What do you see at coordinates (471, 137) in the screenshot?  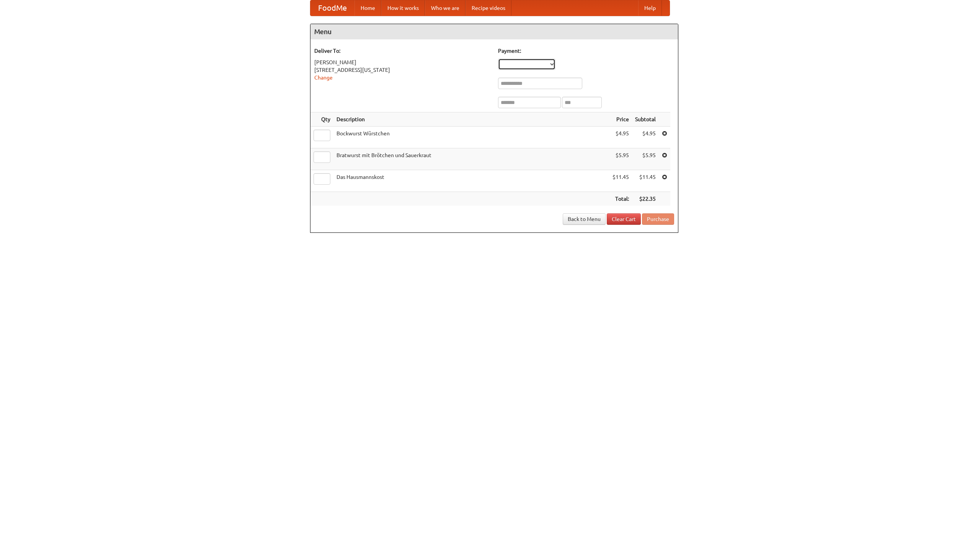 I see `td: Bockwurst Würstchen` at bounding box center [471, 137].